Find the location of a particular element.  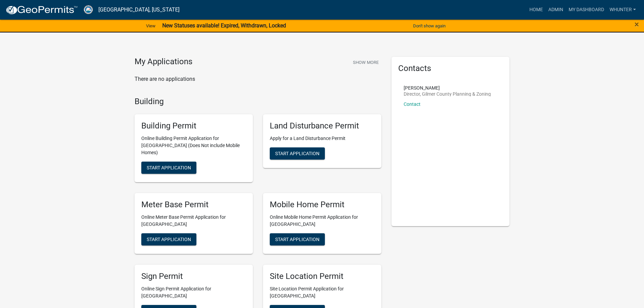

p: Director, Gilmer County Planning & Zoning is located at coordinates (447, 94).